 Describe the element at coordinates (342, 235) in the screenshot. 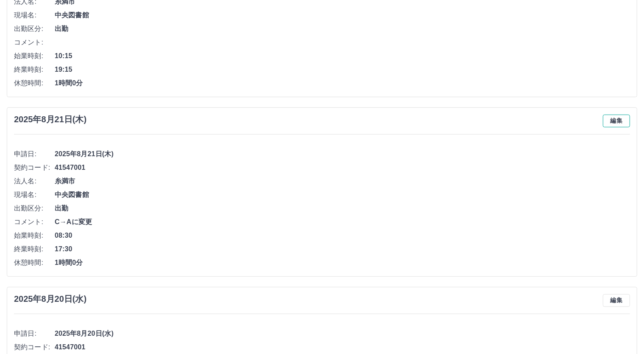

I see `span: 08:30` at that location.